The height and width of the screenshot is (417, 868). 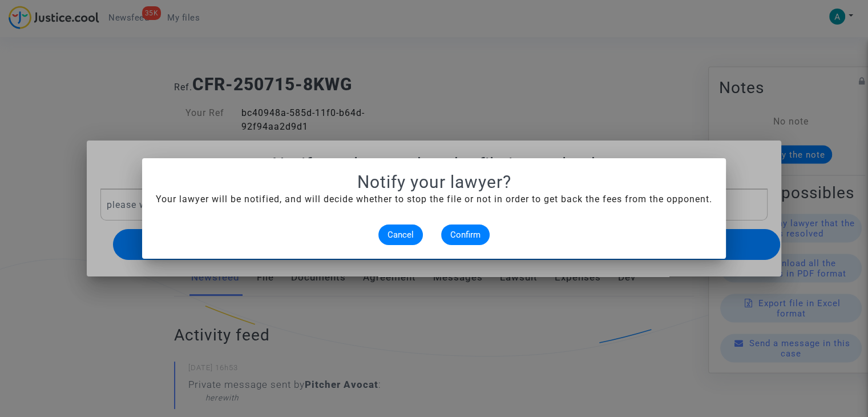 I want to click on button: Confirm, so click(x=465, y=235).